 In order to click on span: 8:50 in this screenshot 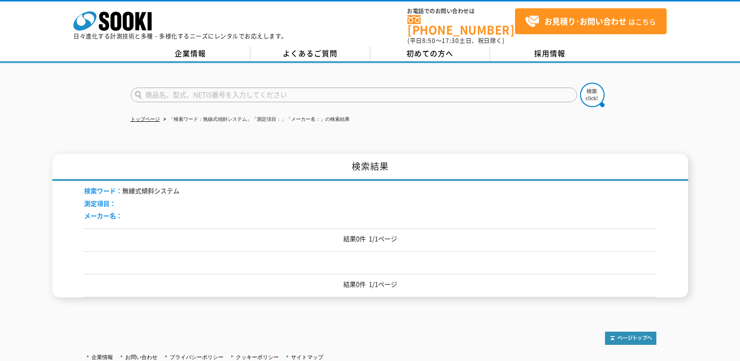, I will do `click(429, 41)`.